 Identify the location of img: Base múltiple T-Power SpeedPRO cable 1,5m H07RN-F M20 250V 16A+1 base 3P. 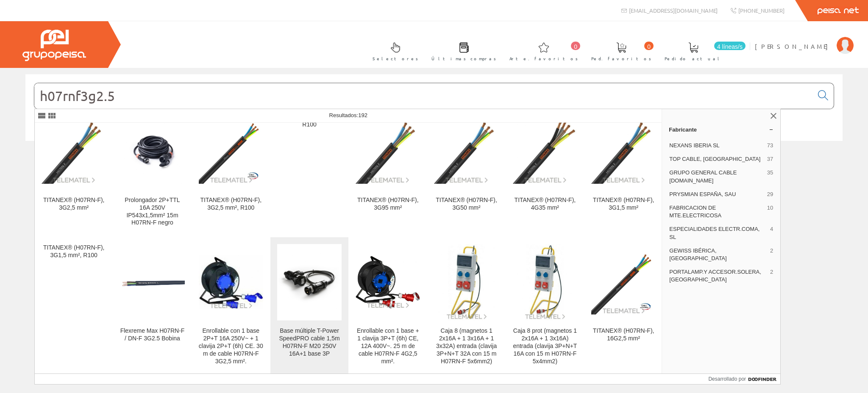
(310, 282).